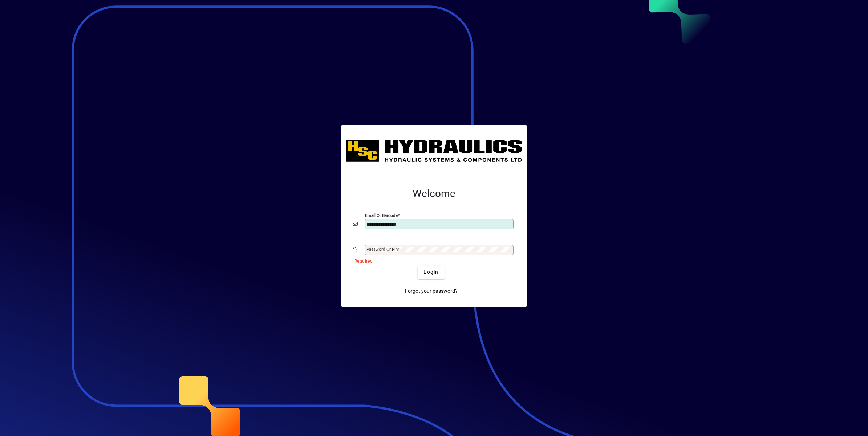 This screenshot has width=868, height=436. What do you see at coordinates (432, 291) in the screenshot?
I see `span: Forgot your password?` at bounding box center [432, 291].